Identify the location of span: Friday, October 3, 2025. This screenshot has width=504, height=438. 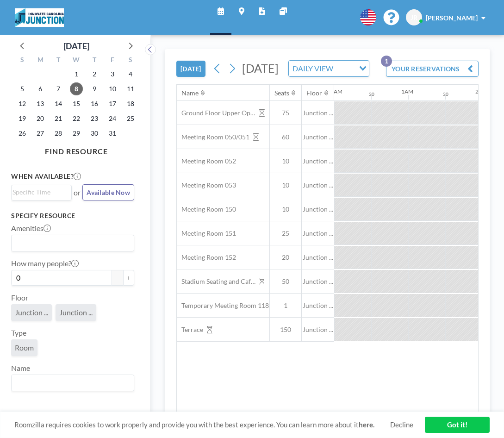
(113, 74).